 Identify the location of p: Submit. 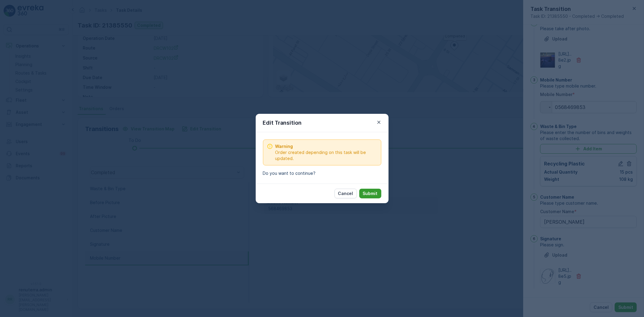
(370, 193).